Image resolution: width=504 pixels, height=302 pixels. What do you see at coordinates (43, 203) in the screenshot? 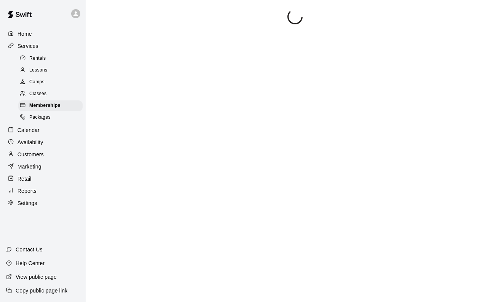
I see `a: Settings` at bounding box center [43, 203].